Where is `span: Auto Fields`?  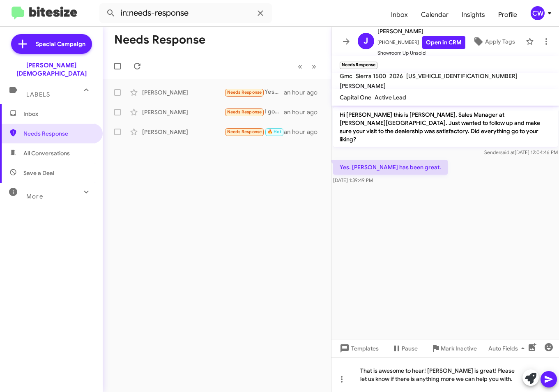
span: Auto Fields is located at coordinates (508, 348).